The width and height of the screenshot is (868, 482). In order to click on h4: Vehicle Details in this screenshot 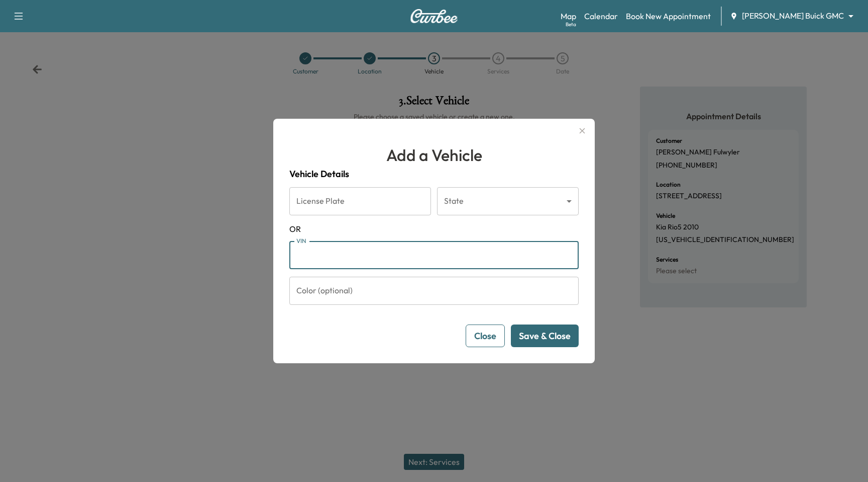, I will do `click(434, 173)`.